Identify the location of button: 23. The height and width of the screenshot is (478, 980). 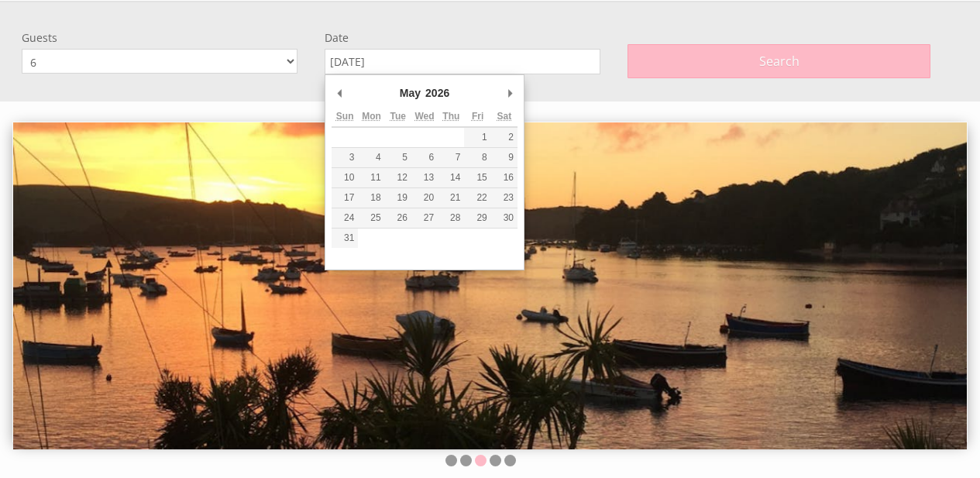
(504, 197).